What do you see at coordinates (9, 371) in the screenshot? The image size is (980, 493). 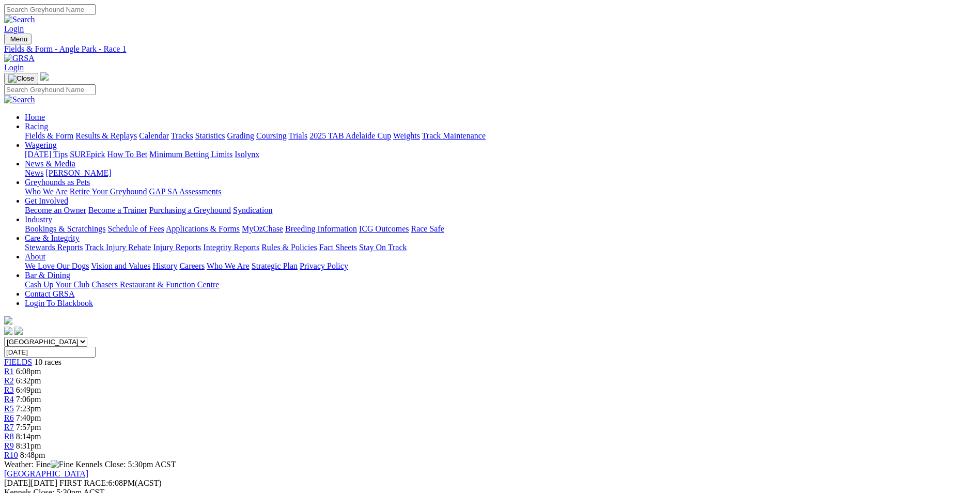 I see `span: R1` at bounding box center [9, 371].